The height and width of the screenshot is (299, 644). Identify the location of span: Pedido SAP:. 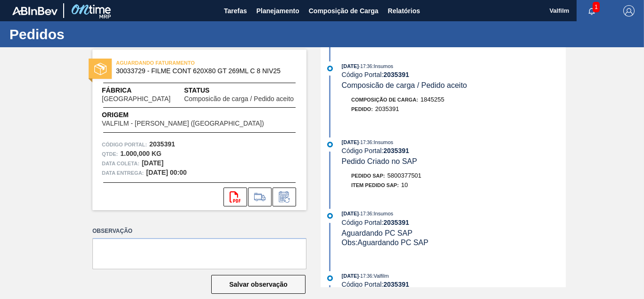
(368, 176).